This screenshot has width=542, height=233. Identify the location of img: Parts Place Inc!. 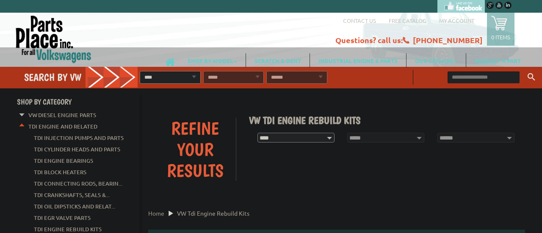
(53, 39).